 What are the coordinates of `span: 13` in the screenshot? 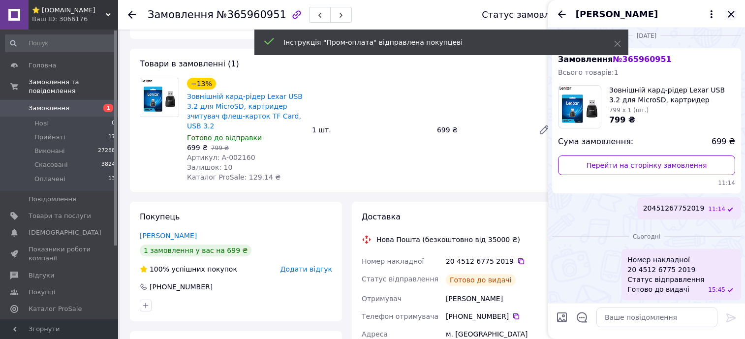 It's located at (112, 179).